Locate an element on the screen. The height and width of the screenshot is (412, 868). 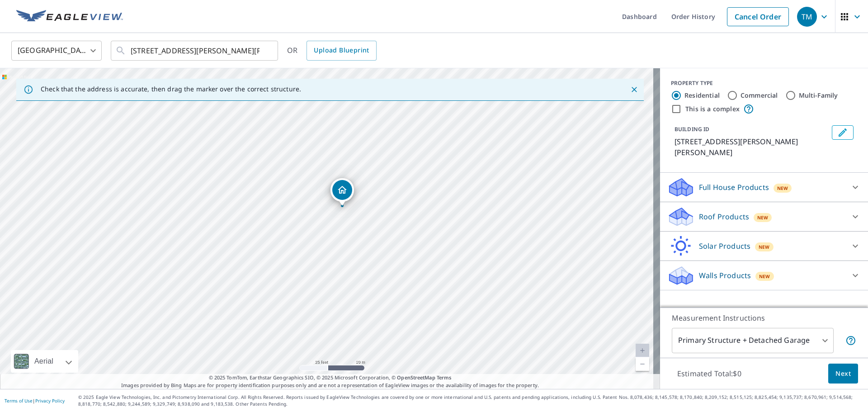
a: Terms of Use is located at coordinates (19, 400).